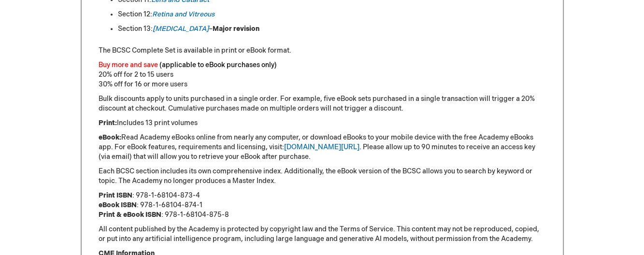 The width and height of the screenshot is (644, 255). What do you see at coordinates (183, 14) in the screenshot?
I see `a: Retina and Vitreous` at bounding box center [183, 14].